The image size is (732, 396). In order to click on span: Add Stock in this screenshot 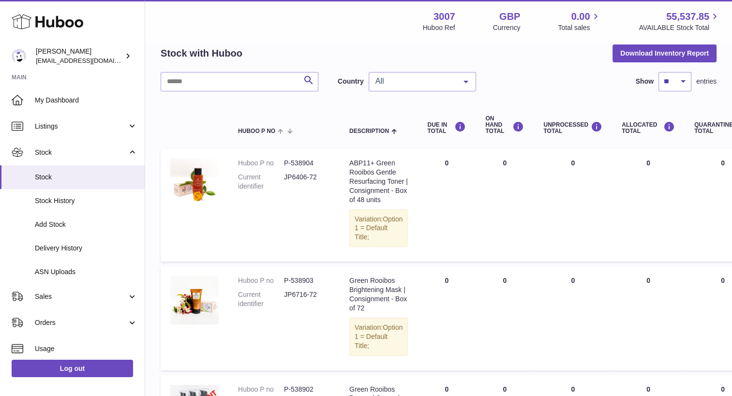, I will do `click(86, 224)`.